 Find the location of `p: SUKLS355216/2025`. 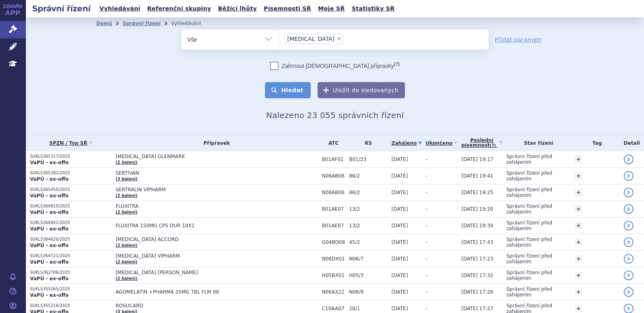

p: SUKLS355216/2025 is located at coordinates (71, 305).